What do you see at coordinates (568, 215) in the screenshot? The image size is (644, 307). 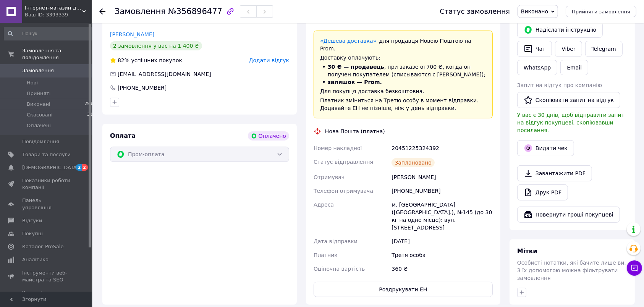 I see `button: Повернути гроші покупцеві` at bounding box center [568, 215].